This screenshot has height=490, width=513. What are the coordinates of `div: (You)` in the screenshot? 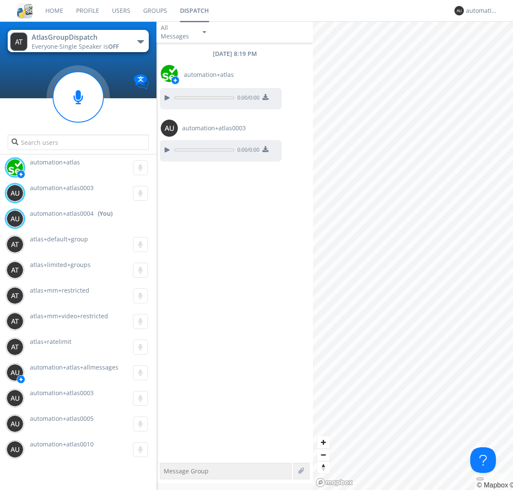 It's located at (105, 214).